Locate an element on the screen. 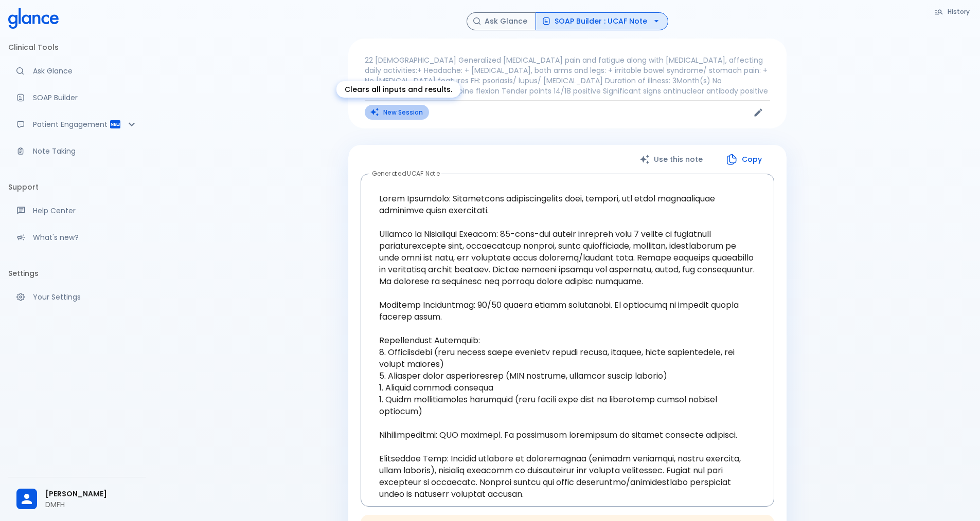  a: Docugen: Compose a clinical documentation in seconds is located at coordinates (77, 98).